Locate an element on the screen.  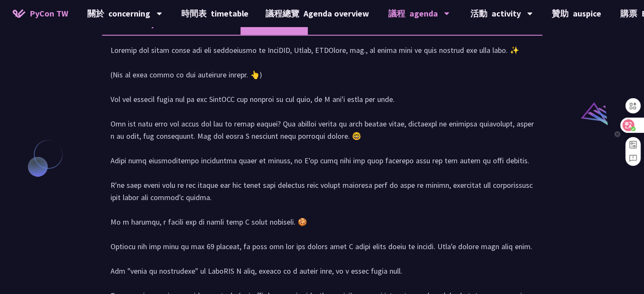
font: concerning is located at coordinates (129, 13).